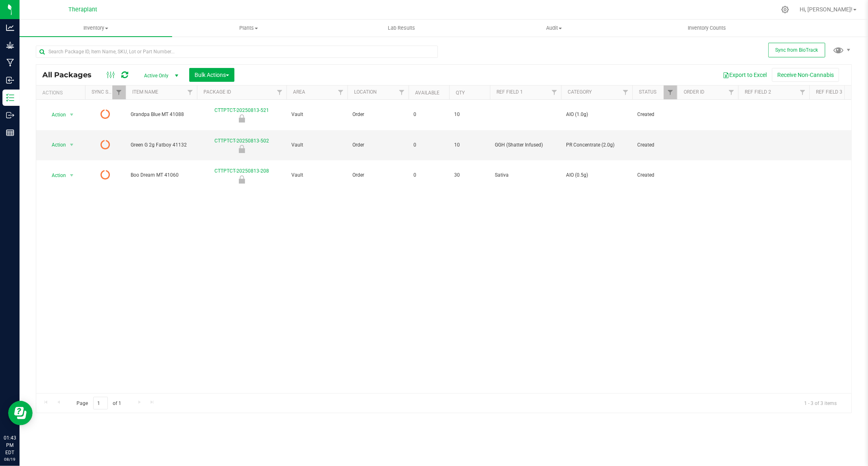 The width and height of the screenshot is (868, 466). What do you see at coordinates (299, 92) in the screenshot?
I see `a: Area` at bounding box center [299, 92].